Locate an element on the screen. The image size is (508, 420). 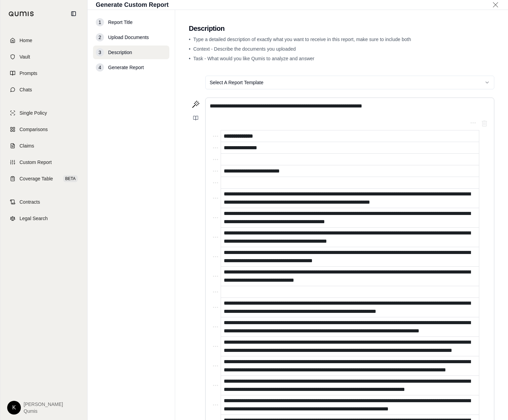
a: Home is located at coordinates (44, 40).